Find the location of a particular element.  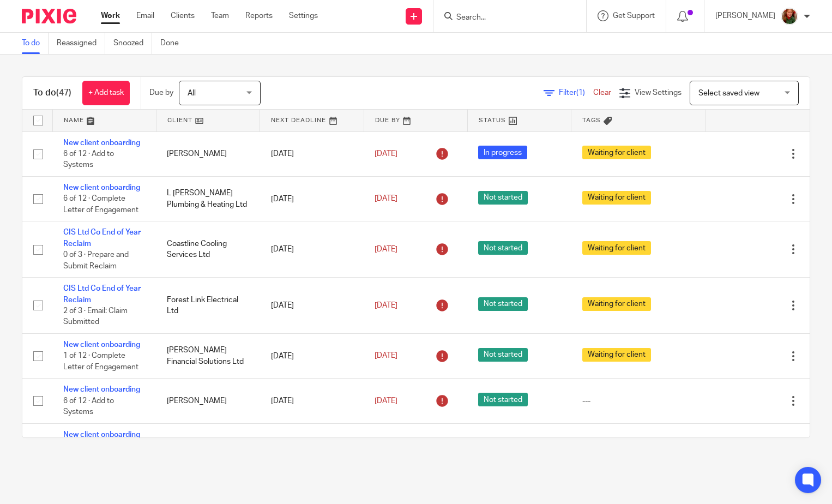

a: Clients is located at coordinates (183, 16).